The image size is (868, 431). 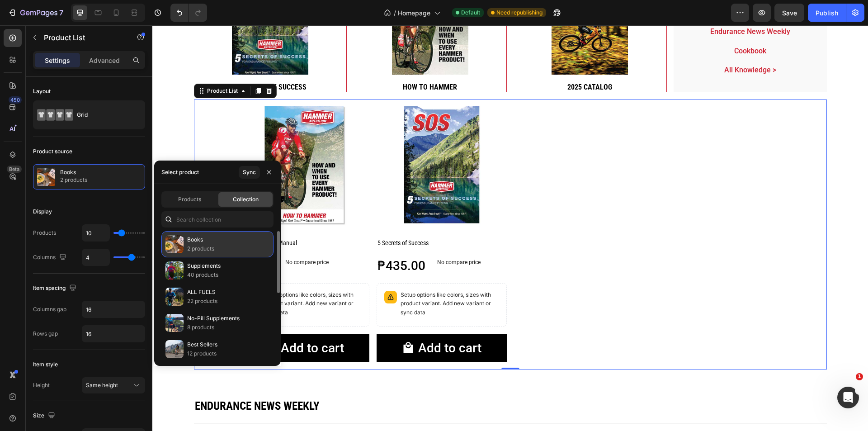 What do you see at coordinates (118, 61) in the screenshot?
I see `strong: 5 secrets of success` at bounding box center [118, 61].